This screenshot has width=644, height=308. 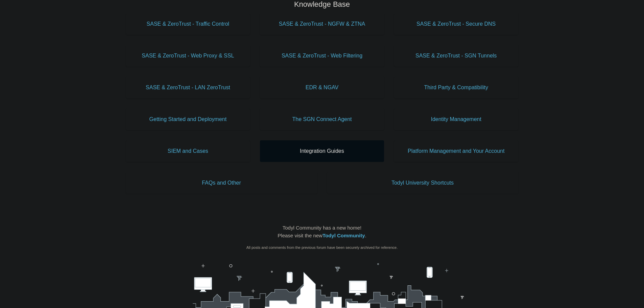 I want to click on div: Todyl Community has a new home! Please visit the new ., so click(x=322, y=232).